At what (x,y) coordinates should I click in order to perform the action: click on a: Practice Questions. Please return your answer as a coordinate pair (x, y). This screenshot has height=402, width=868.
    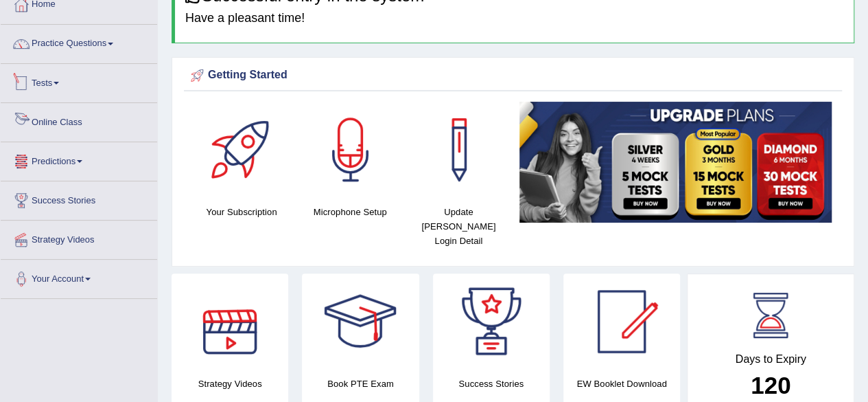
    Looking at the image, I should click on (79, 42).